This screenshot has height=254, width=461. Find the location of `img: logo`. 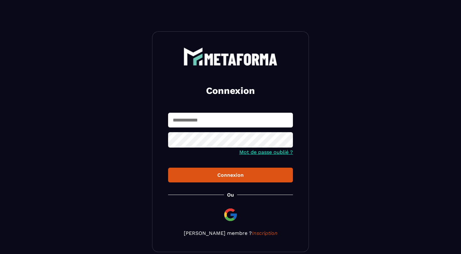

img: logo is located at coordinates (230, 56).